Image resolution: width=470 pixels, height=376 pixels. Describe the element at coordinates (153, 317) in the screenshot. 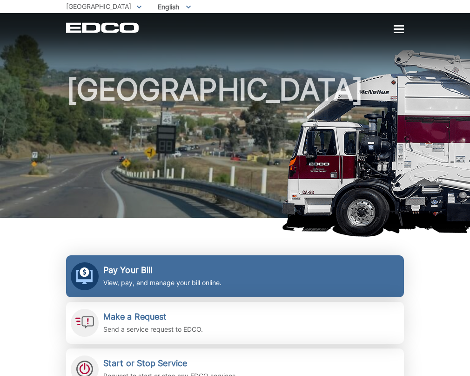

I see `h2: Make a Request` at that location.